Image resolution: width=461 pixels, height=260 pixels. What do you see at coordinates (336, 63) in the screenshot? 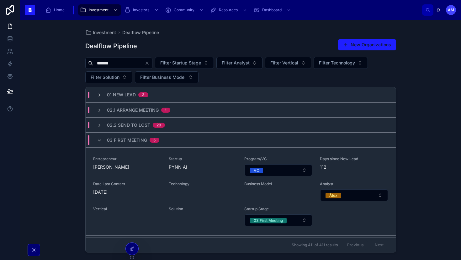
I see `span: Filter Technology` at bounding box center [336, 63].